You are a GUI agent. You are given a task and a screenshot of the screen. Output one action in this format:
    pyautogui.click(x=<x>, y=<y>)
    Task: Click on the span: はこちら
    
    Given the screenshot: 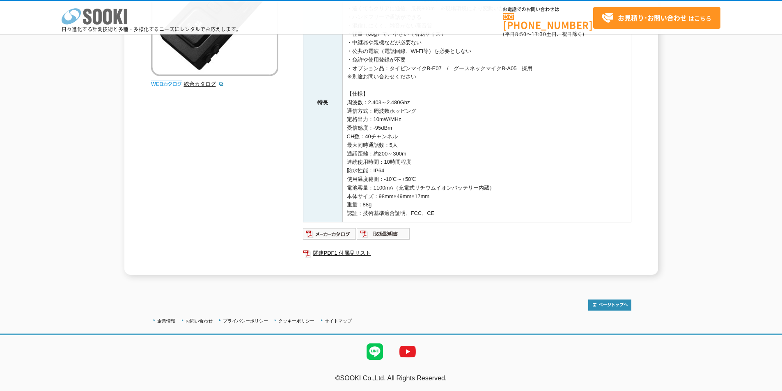 What is the action you would take?
    pyautogui.click(x=656, y=18)
    